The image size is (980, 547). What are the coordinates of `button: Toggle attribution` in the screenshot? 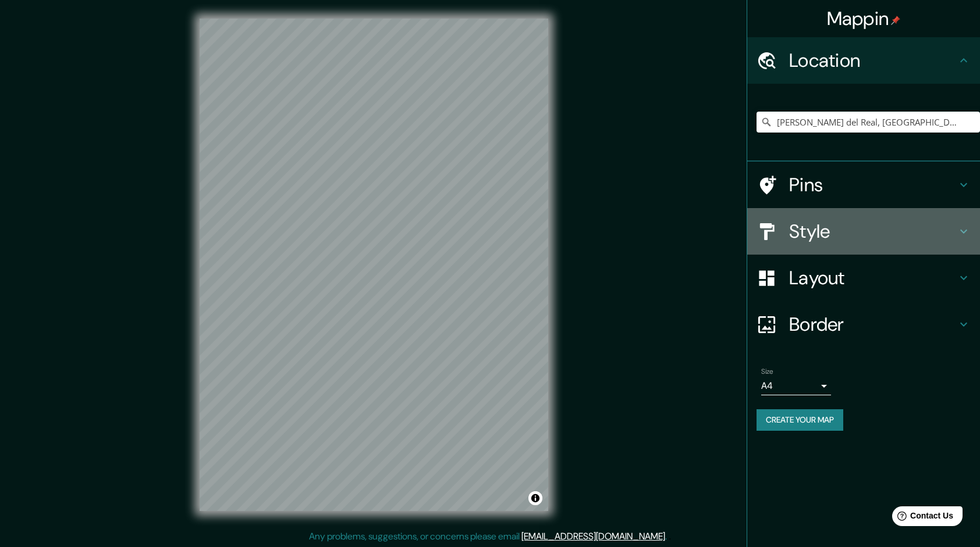 It's located at (536, 499).